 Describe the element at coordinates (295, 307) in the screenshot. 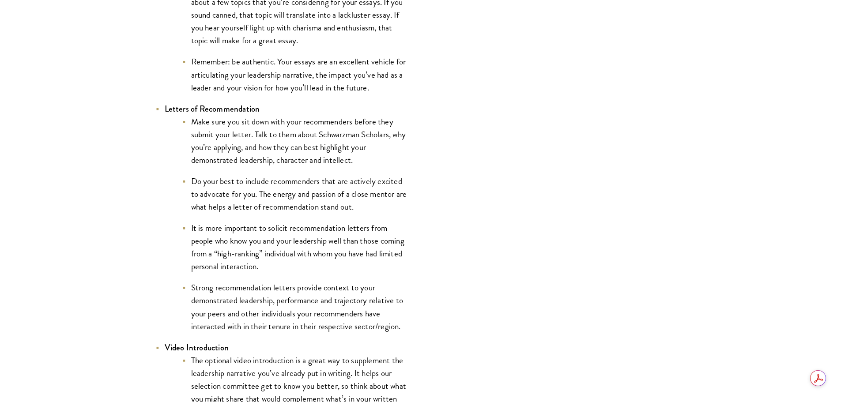

I see `li: Strong recommendation letters provide context to your demonstrated leadership, performance and tr...` at that location.